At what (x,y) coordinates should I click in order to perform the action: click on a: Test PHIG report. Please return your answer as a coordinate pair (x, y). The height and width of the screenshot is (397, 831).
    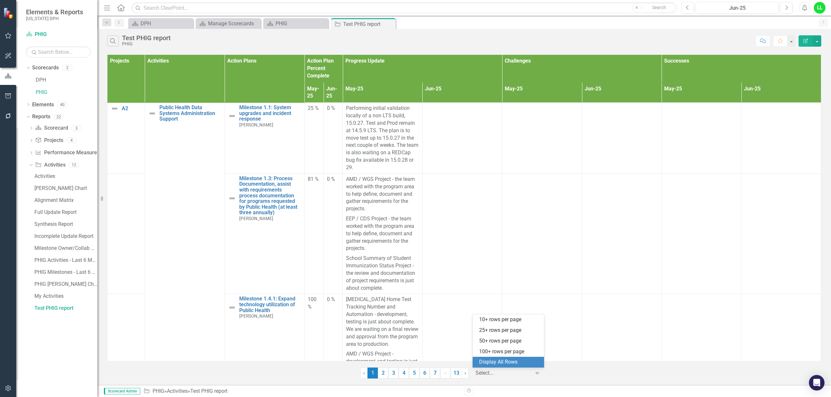
    Looking at the image, I should click on (65, 309).